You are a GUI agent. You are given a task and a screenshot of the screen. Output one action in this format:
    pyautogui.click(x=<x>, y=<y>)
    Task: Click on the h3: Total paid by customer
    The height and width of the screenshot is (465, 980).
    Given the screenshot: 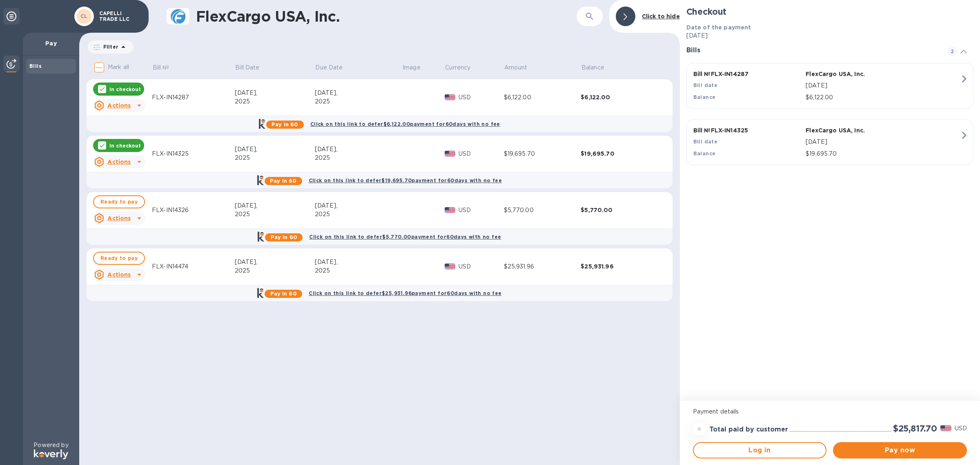 What is the action you would take?
    pyautogui.click(x=748, y=429)
    